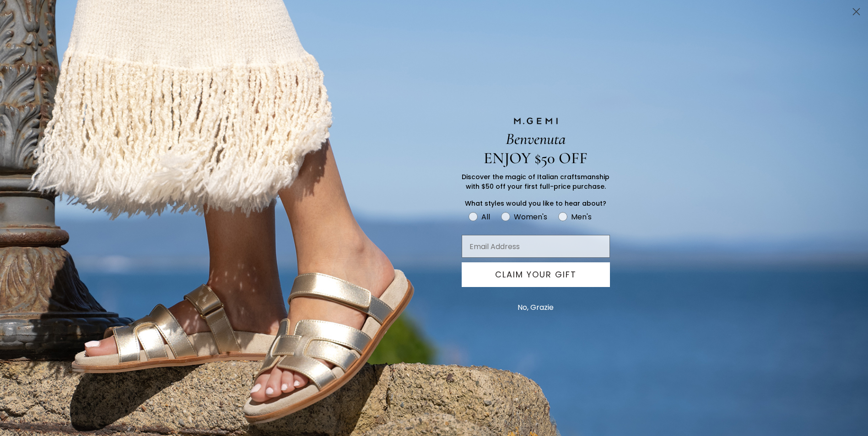  I want to click on span: Benvenuta, so click(535, 139).